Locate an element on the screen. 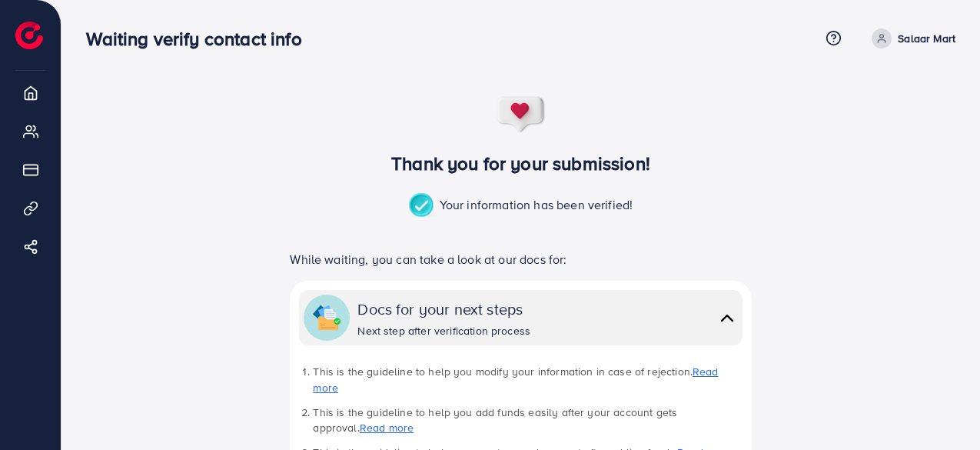  img: logo is located at coordinates (29, 35).